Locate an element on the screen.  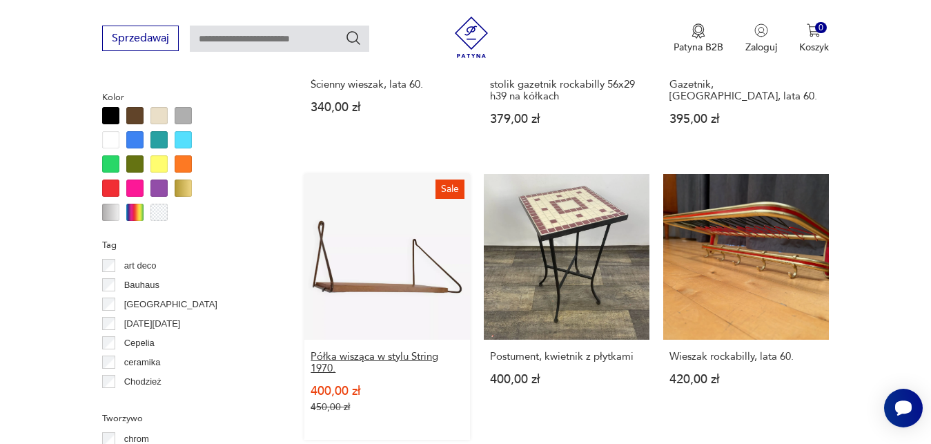
img: Ikona koszyka is located at coordinates (813, 30).